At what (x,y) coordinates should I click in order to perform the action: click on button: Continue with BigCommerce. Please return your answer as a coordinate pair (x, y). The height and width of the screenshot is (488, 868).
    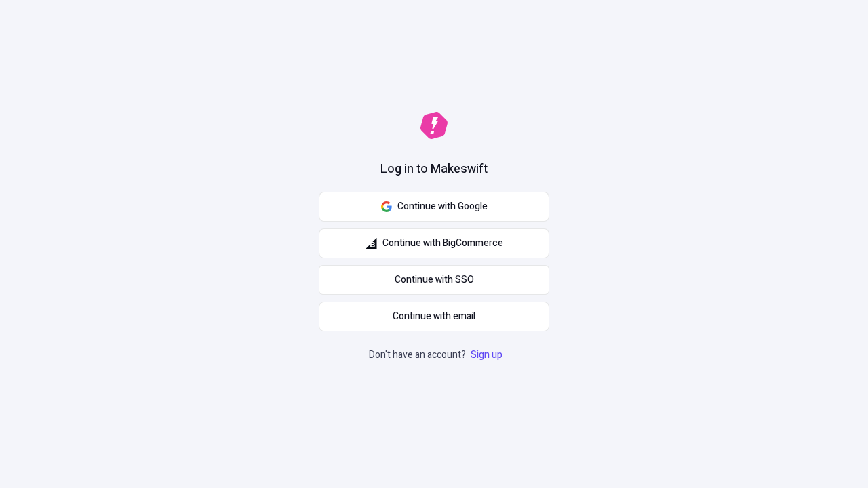
    Looking at the image, I should click on (434, 244).